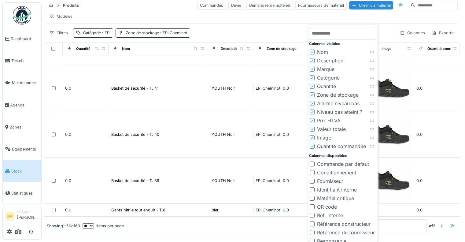 The image size is (465, 242). What do you see at coordinates (331, 129) in the screenshot?
I see `div: Valeur totale` at bounding box center [331, 129].